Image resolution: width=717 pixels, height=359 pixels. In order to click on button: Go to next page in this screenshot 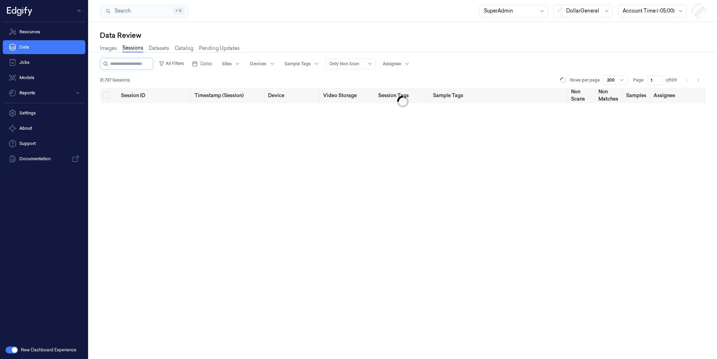, I will do `click(698, 80)`.